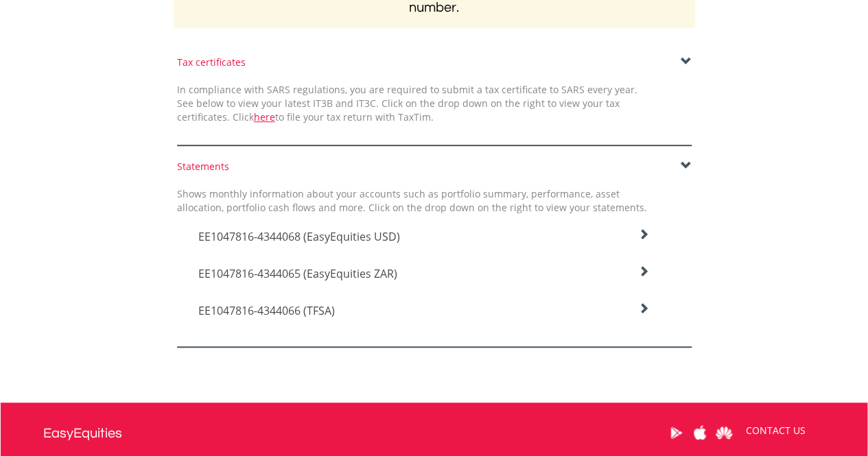  I want to click on a: Huawei, so click(724, 432).